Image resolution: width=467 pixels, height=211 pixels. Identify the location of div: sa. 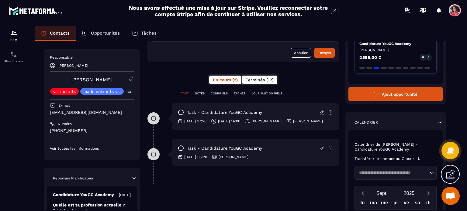
(418, 204).